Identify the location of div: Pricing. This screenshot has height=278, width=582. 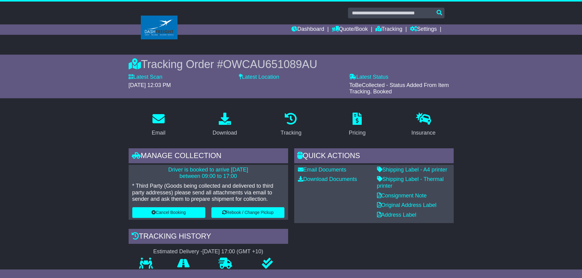
(357, 133).